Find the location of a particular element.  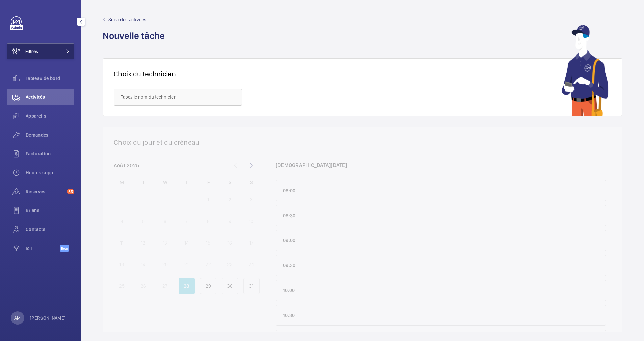

h1: Nouvelle tâche is located at coordinates (136, 36).